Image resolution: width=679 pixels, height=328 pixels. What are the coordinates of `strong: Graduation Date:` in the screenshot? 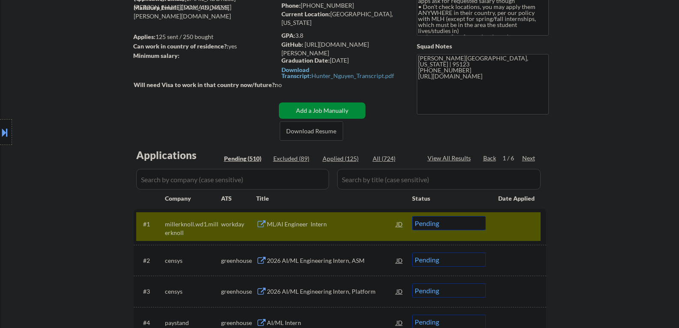 It's located at (305, 60).